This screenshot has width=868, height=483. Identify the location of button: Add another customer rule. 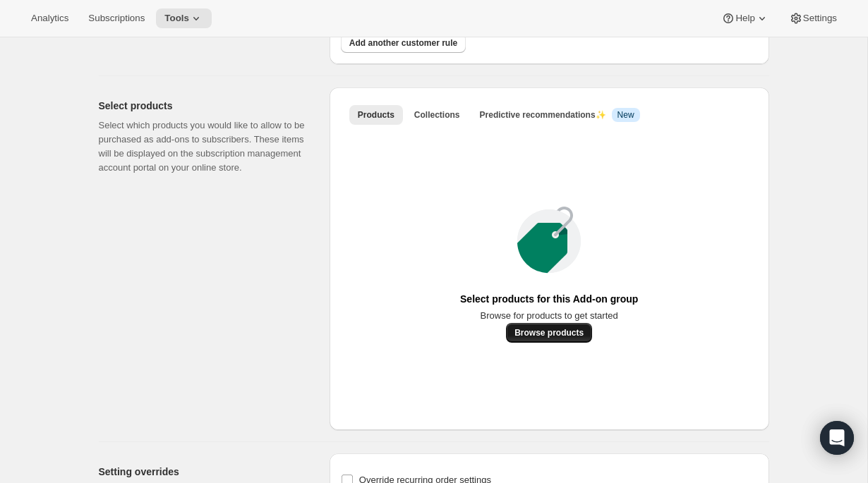
(403, 43).